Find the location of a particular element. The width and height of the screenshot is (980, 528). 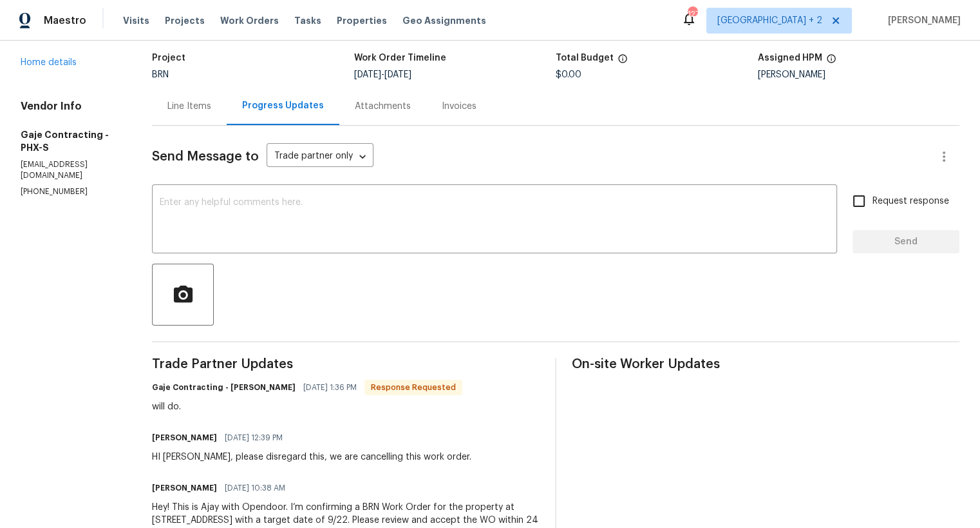

h4: Vendor Info is located at coordinates (71, 106).